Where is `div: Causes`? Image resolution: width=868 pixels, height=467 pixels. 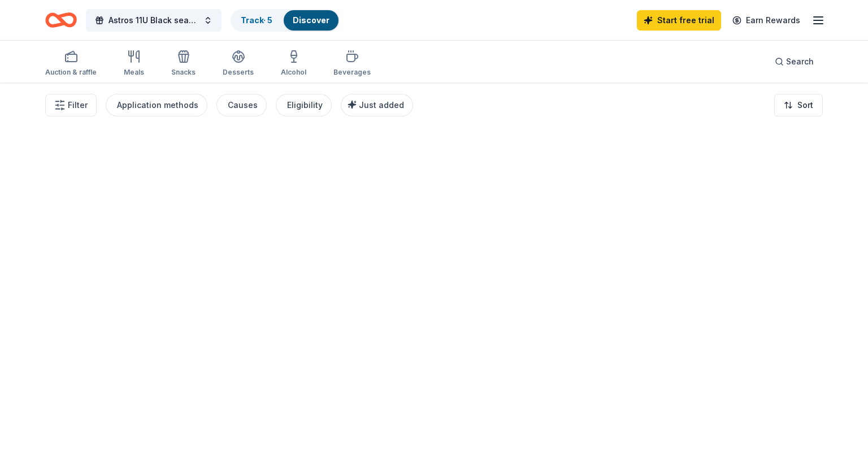
div: Causes is located at coordinates (242, 105).